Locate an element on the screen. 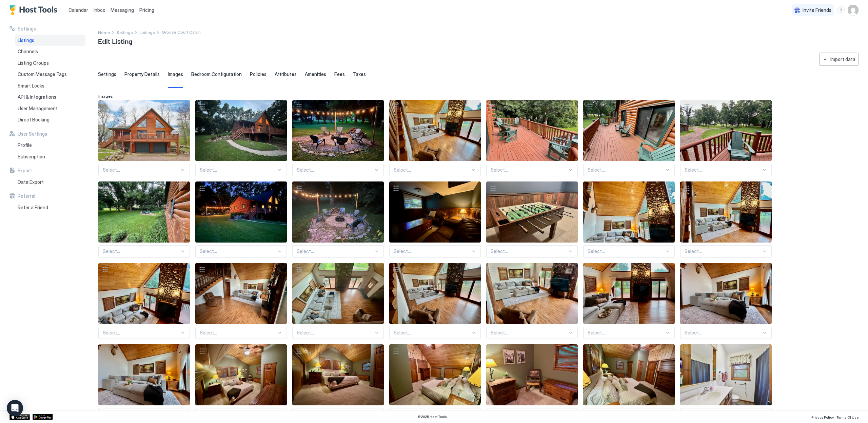 This screenshot has height=423, width=868. span: Profile is located at coordinates (25, 145).